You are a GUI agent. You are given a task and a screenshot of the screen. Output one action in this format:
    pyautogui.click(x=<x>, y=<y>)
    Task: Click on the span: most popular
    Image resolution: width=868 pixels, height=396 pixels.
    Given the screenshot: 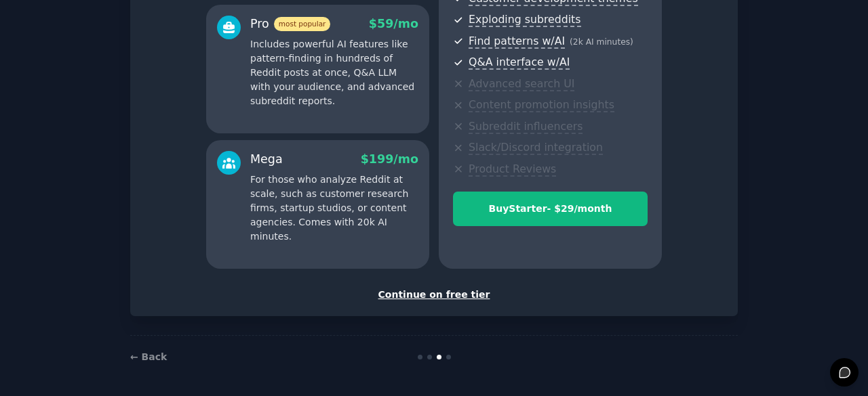 What is the action you would take?
    pyautogui.click(x=302, y=24)
    